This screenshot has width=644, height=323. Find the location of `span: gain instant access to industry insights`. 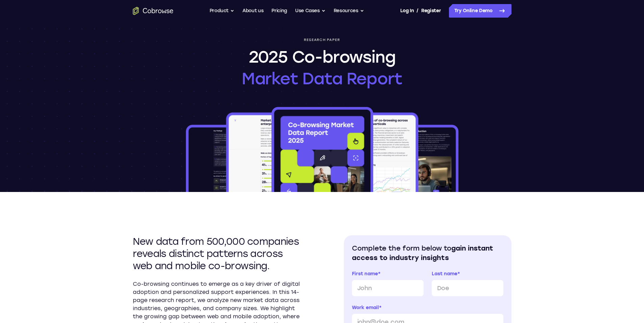

span: gain instant access to industry insights is located at coordinates (423, 253).